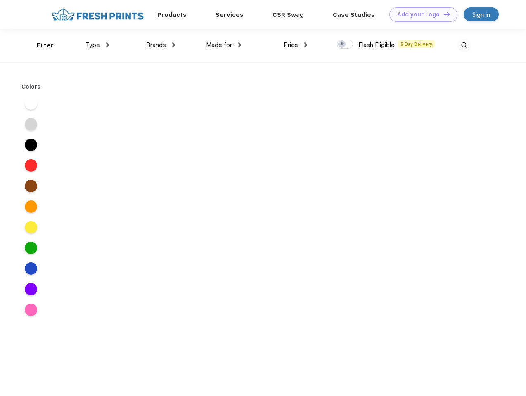 This screenshot has width=526, height=396. Describe the element at coordinates (447, 14) in the screenshot. I see `img: DT` at that location.